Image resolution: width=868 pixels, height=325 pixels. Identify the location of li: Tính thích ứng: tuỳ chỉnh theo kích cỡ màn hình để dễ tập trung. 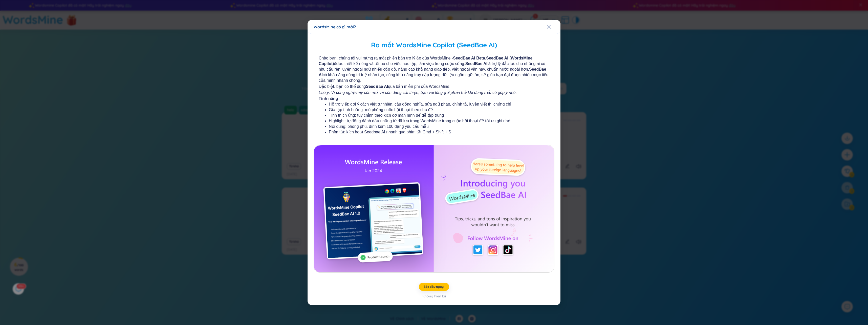
(434, 115).